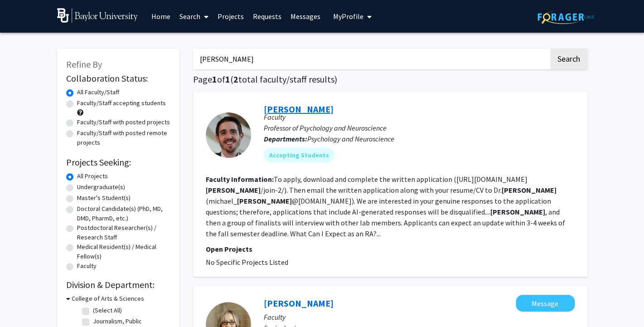  What do you see at coordinates (299, 155) in the screenshot?
I see `mat-chip: Accepting Students` at bounding box center [299, 155].